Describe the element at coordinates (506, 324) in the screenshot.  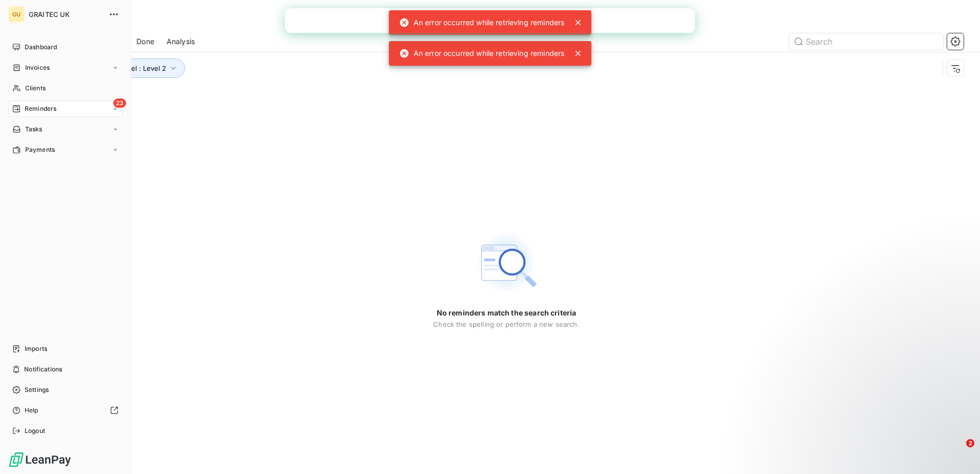
I see `span: Check the spelling or perform a new search.` at that location.